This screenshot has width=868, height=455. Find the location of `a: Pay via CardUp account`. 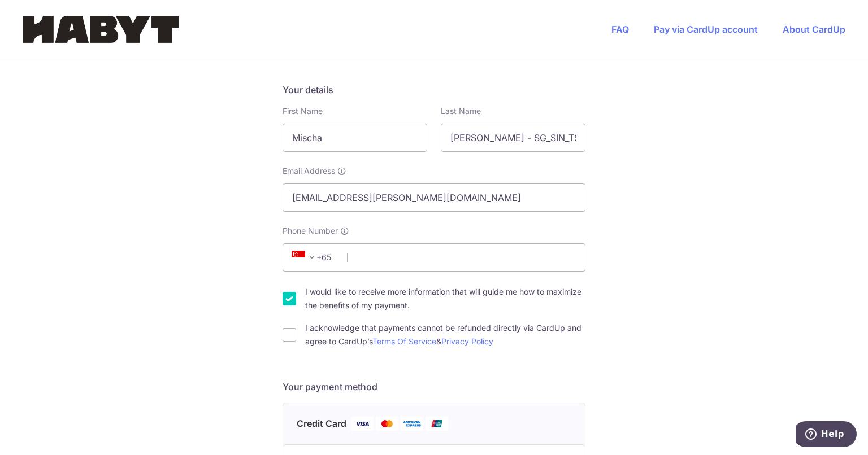

a: Pay via CardUp account is located at coordinates (706, 29).